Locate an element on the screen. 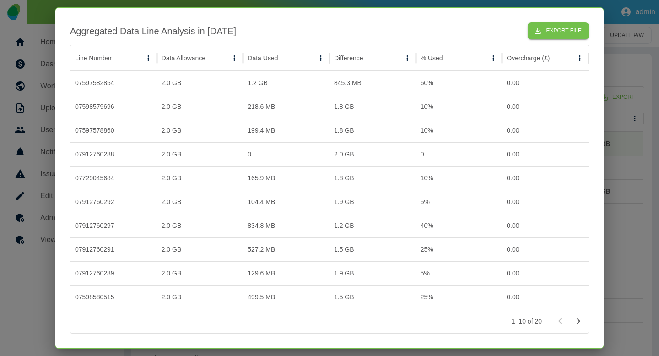  div: 07597582854 is located at coordinates (113, 83).